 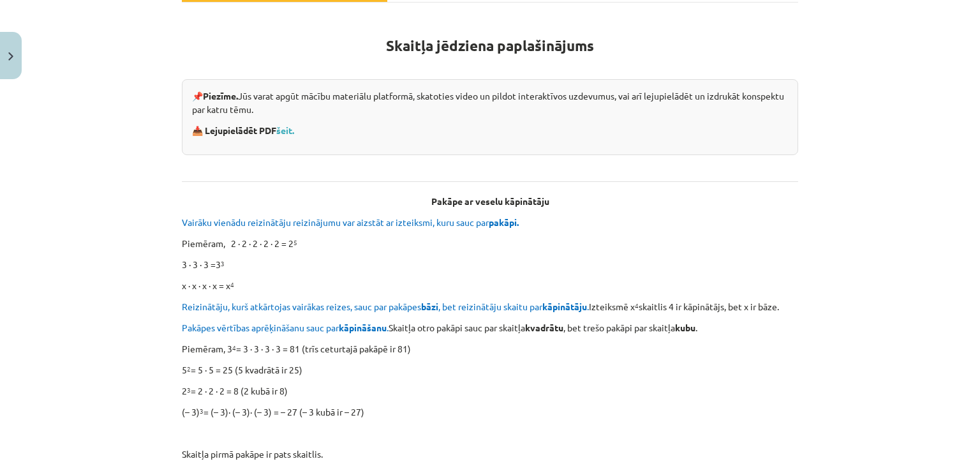 What do you see at coordinates (490, 454) in the screenshot?
I see `p: Skaitļa pirmā pakāpe ir pats skaitlis.` at bounding box center [490, 454].